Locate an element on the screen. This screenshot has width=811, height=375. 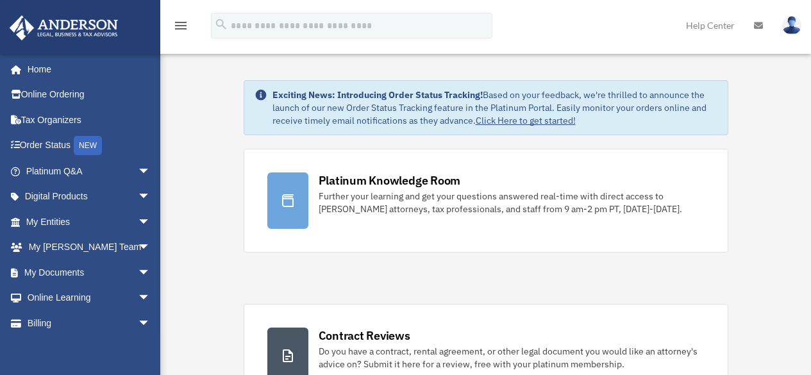
img: User Pic is located at coordinates (792, 25).